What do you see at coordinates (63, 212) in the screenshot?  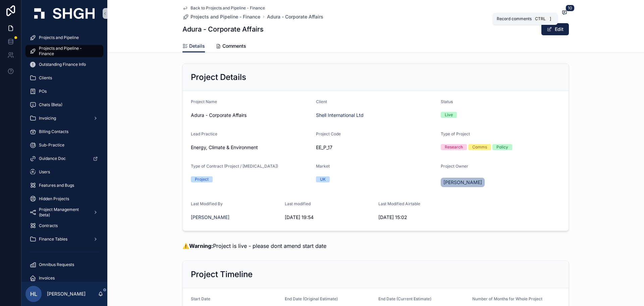 I see `span: Project Management (beta)` at bounding box center [63, 212].